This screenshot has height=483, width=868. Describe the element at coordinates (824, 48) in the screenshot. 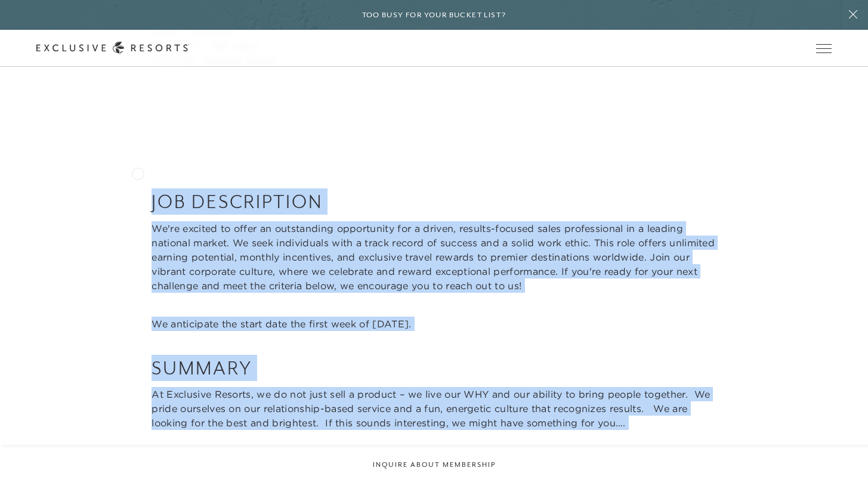

I see `button: Open navigation` at that location.